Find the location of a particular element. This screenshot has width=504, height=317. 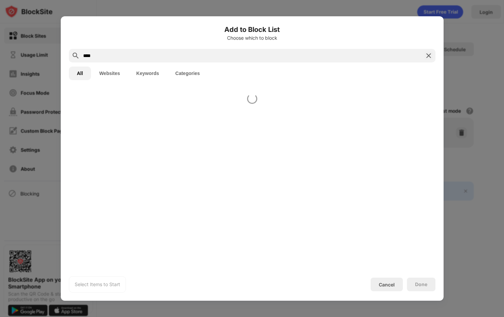

img: search.svg is located at coordinates (76, 56).